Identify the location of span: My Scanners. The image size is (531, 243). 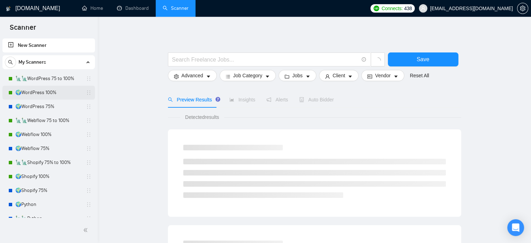
(32, 62).